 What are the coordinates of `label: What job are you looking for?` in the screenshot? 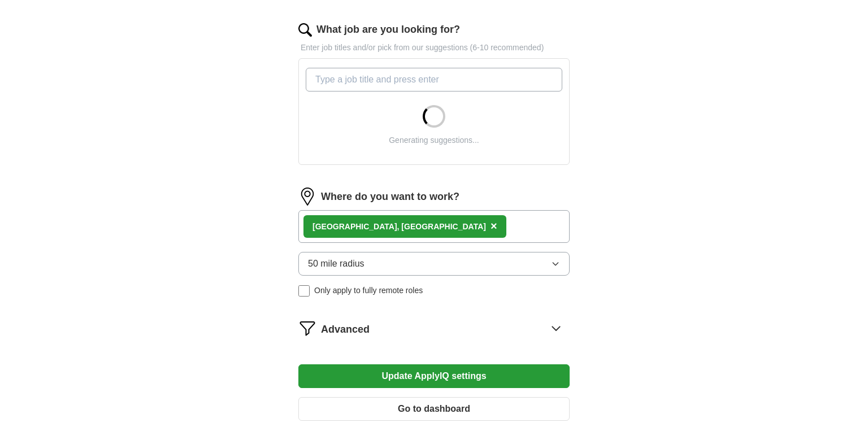 It's located at (388, 30).